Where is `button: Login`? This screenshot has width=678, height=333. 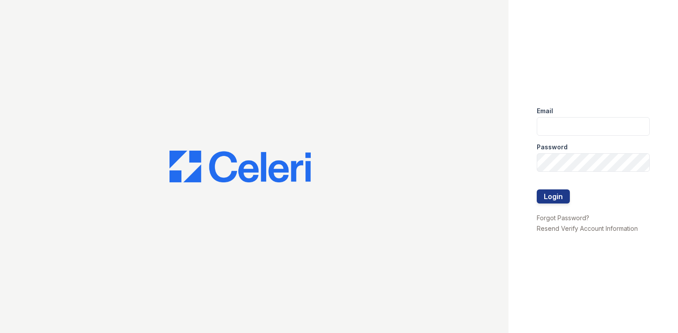 button: Login is located at coordinates (553, 197).